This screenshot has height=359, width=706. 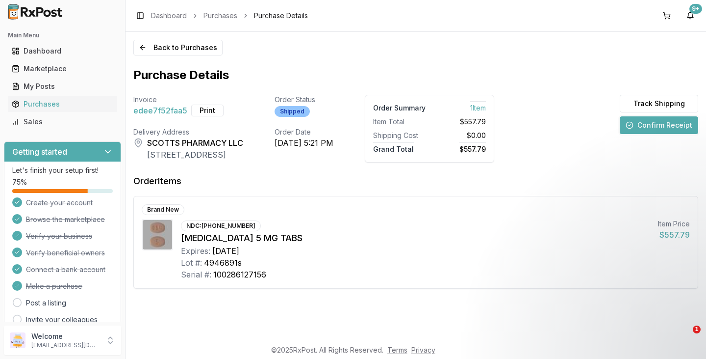 I want to click on span: 1, so click(x=697, y=329).